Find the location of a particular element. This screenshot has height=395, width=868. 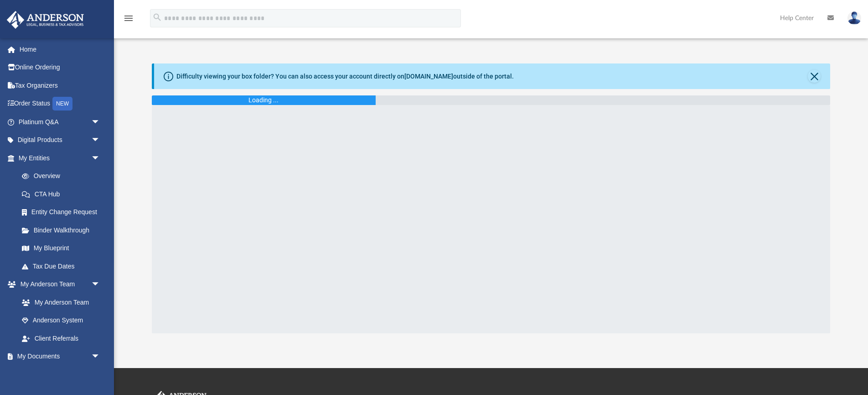

a: My Entitiesarrow_drop_down is located at coordinates (60, 158).